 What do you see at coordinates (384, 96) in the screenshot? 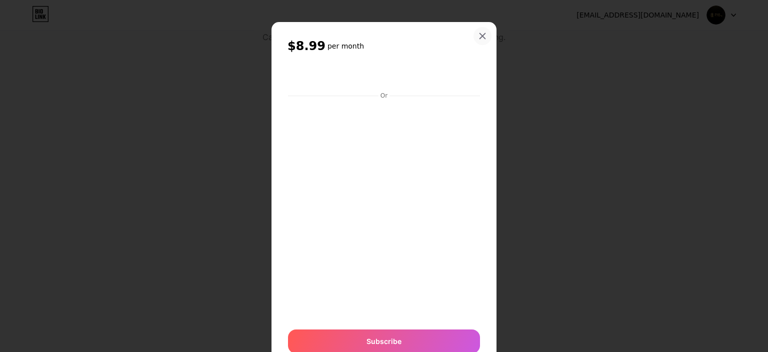
I see `div: Or` at bounding box center [384, 96].